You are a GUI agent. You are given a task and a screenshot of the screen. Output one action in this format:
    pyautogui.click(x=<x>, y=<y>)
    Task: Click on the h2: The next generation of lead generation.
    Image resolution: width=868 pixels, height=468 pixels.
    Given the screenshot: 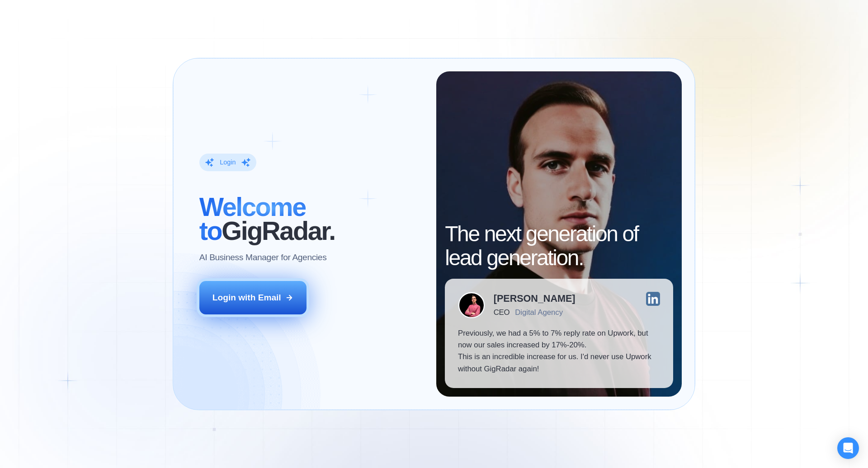 What is the action you would take?
    pyautogui.click(x=559, y=246)
    